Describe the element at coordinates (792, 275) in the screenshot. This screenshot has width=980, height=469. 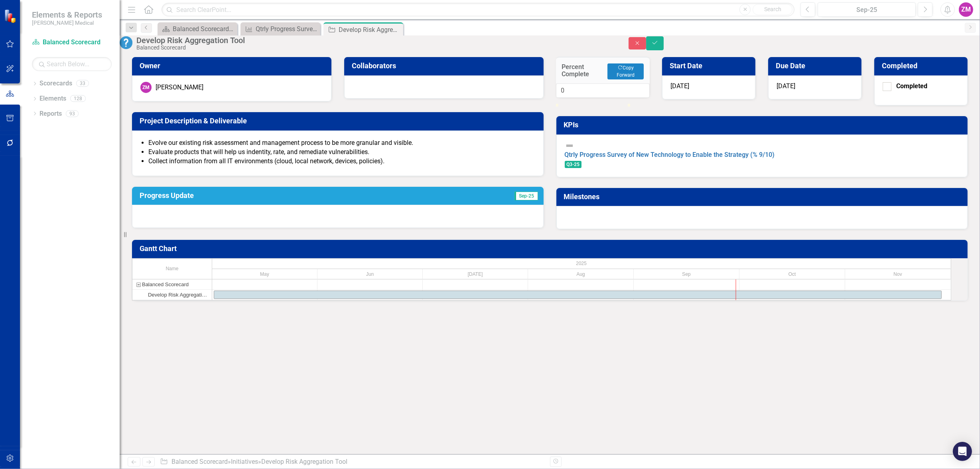
I see `div: Oct` at that location.